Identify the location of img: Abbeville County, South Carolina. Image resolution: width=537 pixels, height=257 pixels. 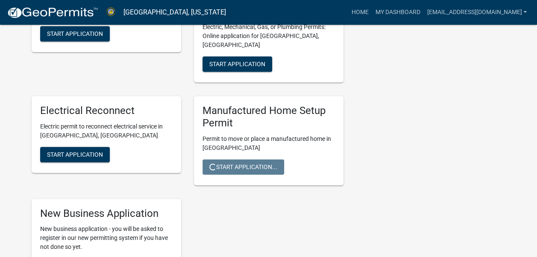
(111, 12).